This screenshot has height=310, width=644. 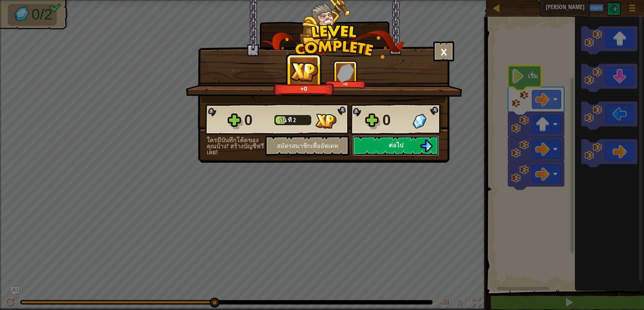 I want to click on font: ต่อไป, so click(x=396, y=145).